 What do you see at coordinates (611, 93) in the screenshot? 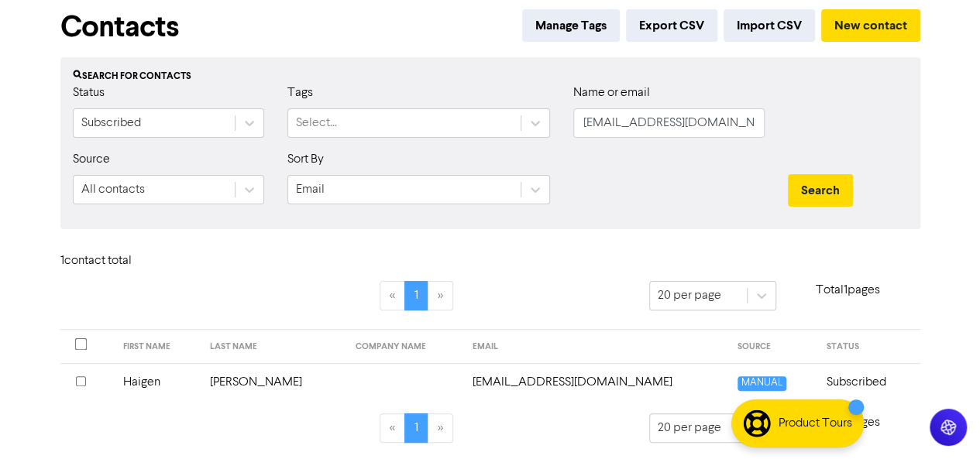
I see `label: Name or email` at bounding box center [611, 93].